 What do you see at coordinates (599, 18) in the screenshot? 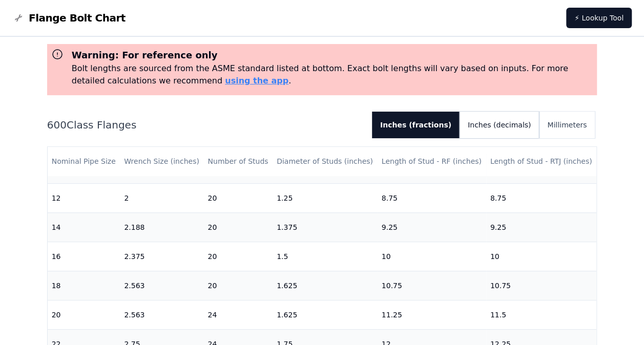
I see `a: ⚡ Lookup Tool` at bounding box center [599, 18].